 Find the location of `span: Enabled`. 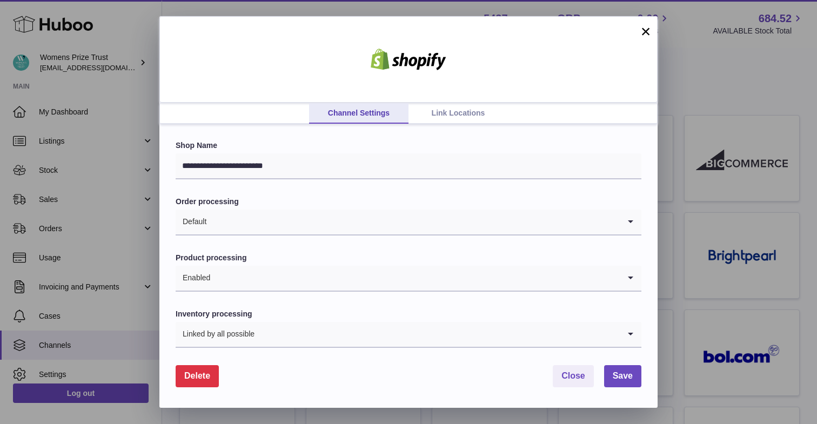

span: Enabled is located at coordinates (193, 278).